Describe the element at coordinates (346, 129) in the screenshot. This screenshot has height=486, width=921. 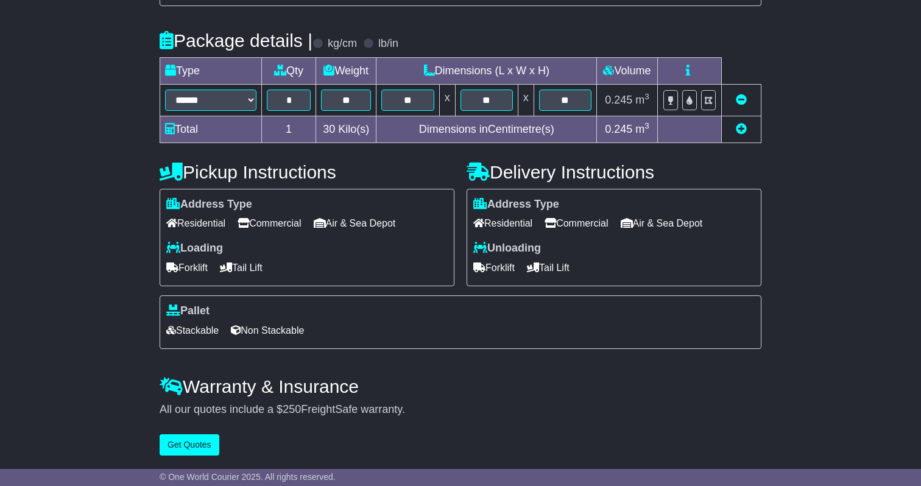
I see `td: Kilo(s)` at that location.